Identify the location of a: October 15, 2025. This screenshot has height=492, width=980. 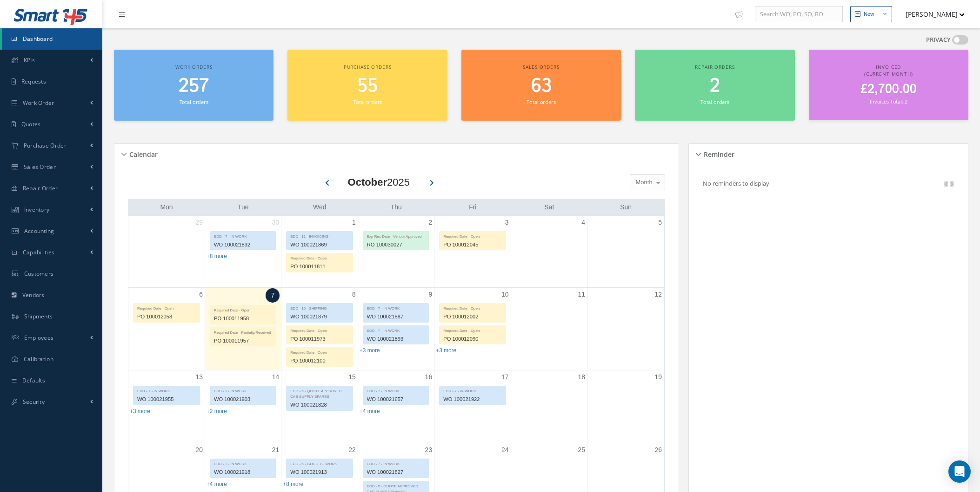
(351, 377).